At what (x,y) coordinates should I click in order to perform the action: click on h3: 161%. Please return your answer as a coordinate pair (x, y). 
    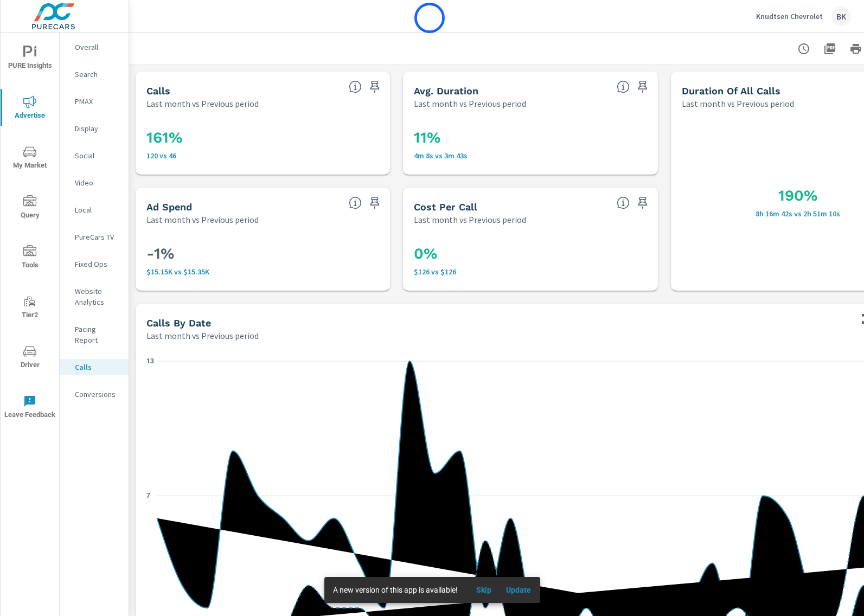
    Looking at the image, I should click on (263, 138).